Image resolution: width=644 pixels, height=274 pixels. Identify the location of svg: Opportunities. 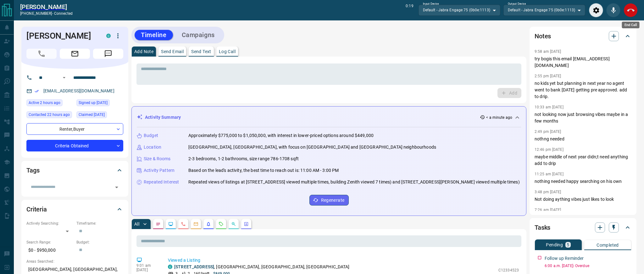
(234, 224).